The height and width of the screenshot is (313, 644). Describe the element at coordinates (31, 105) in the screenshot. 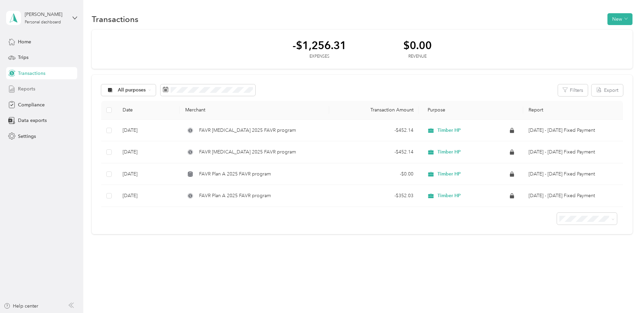

I see `span: Compliance` at that location.